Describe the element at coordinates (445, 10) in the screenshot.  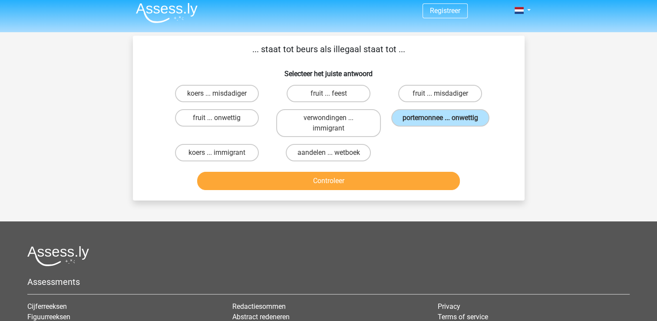
I see `a: Registreer` at that location.